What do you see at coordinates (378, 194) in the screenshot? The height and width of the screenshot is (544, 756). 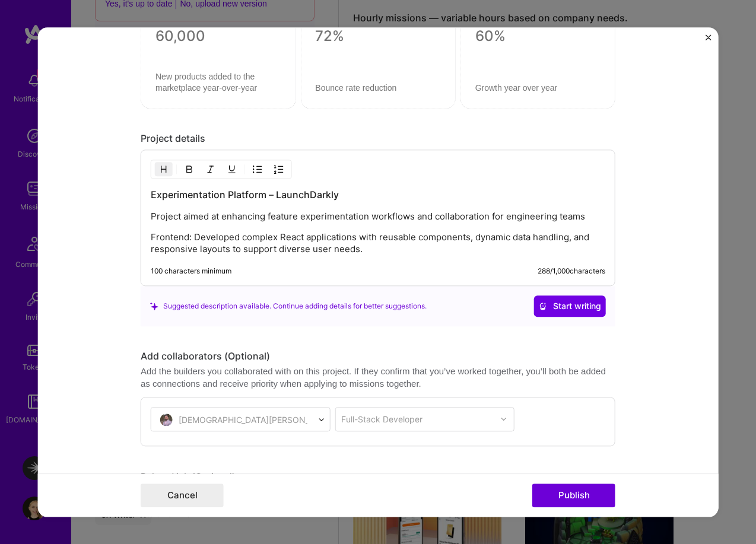 I see `h3: Experimentation Platform – LaunchDarkly` at bounding box center [378, 194].